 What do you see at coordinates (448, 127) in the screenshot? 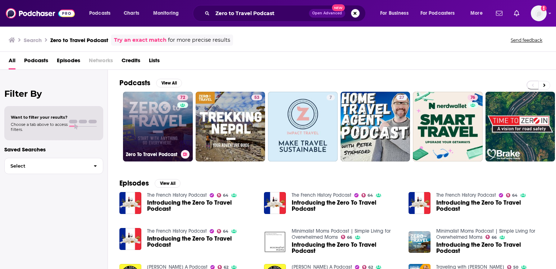
I see `a: 76` at bounding box center [448, 127].